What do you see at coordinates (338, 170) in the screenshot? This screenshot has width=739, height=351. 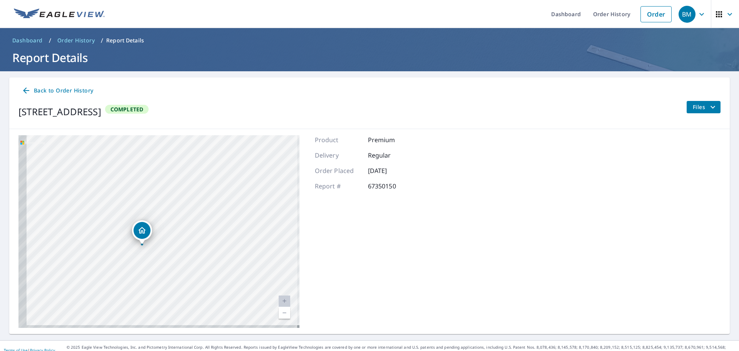 I see `p: Order Placed` at bounding box center [338, 170].